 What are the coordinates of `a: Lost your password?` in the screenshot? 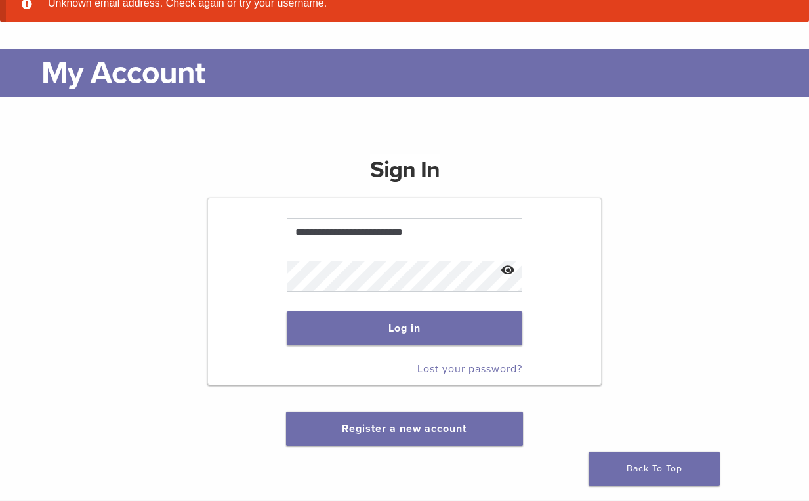 It's located at (470, 369).